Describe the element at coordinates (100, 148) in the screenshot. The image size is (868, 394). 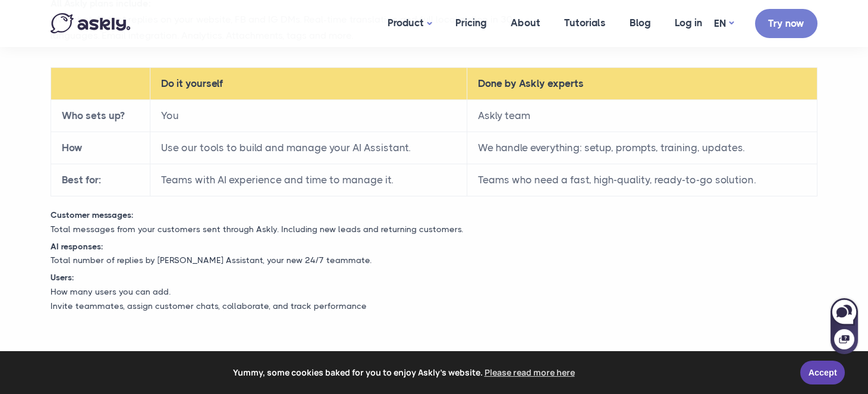
I see `th: How` at that location.